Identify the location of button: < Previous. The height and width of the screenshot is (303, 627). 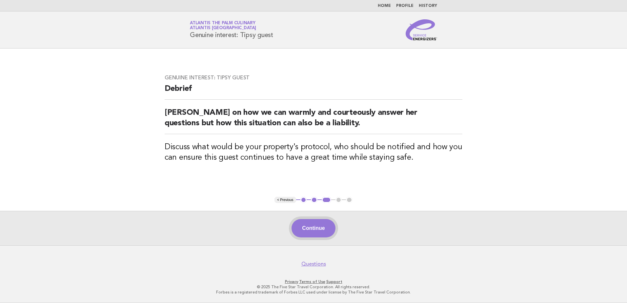
(285, 200).